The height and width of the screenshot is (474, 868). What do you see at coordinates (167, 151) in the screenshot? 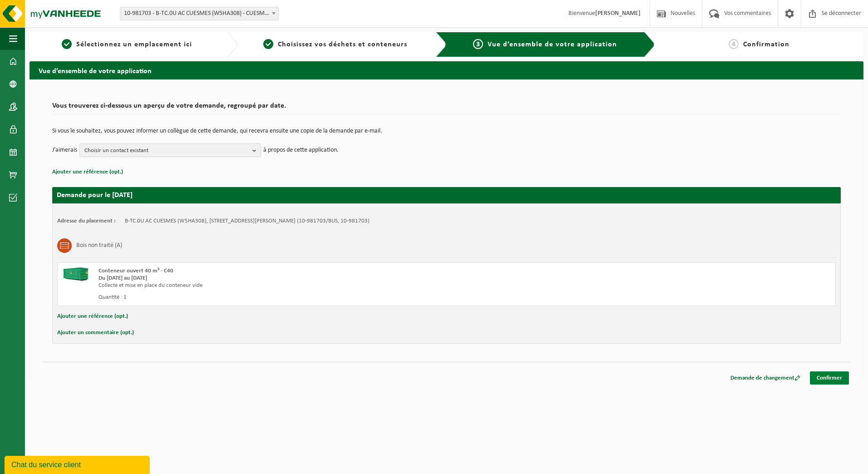
I see `span: Choisir un contact existant` at bounding box center [167, 151].